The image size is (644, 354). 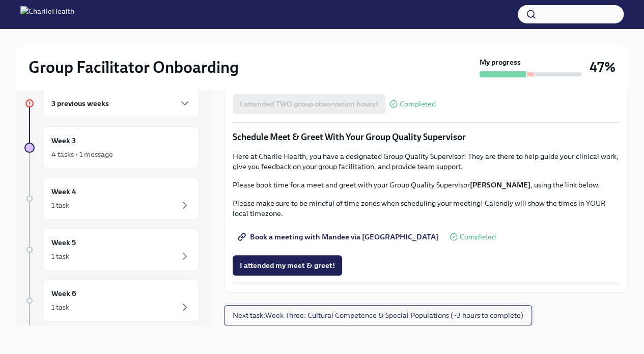 What do you see at coordinates (64, 293) in the screenshot?
I see `h6: Week 6` at bounding box center [64, 293].